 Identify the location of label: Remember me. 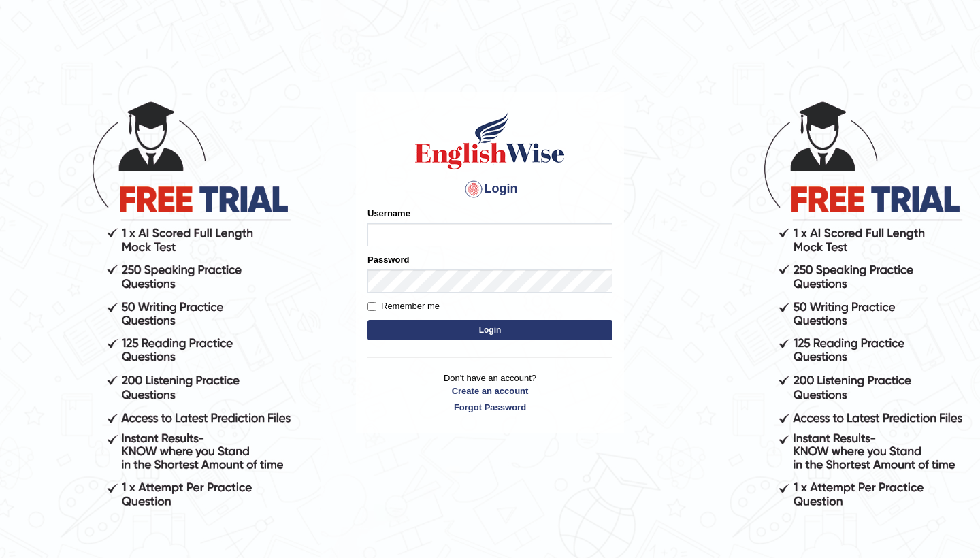
(404, 306).